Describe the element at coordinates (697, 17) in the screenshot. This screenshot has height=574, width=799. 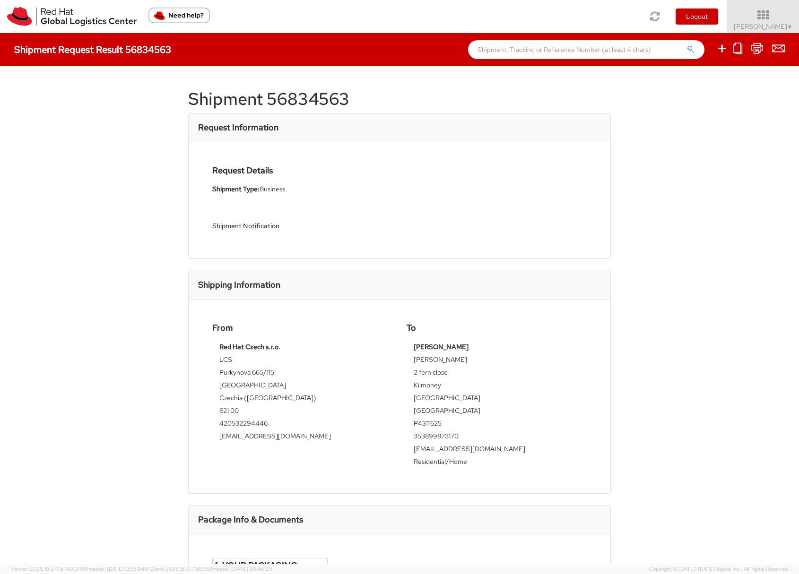
I see `button: Logout` at that location.